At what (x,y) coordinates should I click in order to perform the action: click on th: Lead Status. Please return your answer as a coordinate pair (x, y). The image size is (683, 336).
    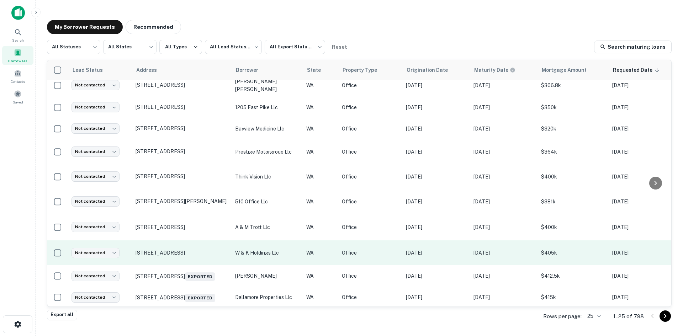
    Looking at the image, I should click on (100, 70).